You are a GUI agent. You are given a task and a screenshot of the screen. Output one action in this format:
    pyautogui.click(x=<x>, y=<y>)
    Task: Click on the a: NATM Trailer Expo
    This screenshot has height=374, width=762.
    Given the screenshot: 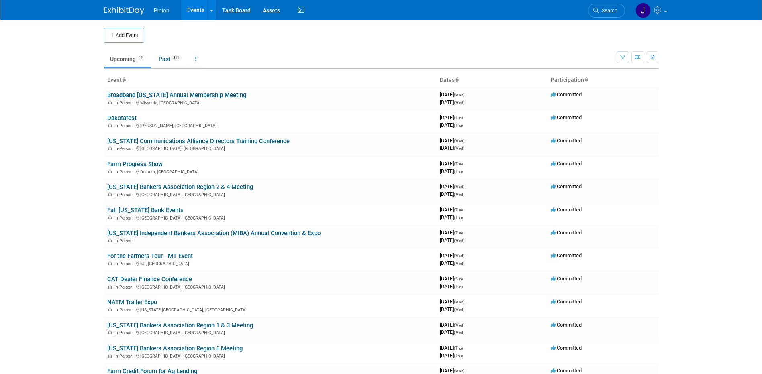 What is the action you would take?
    pyautogui.click(x=132, y=302)
    